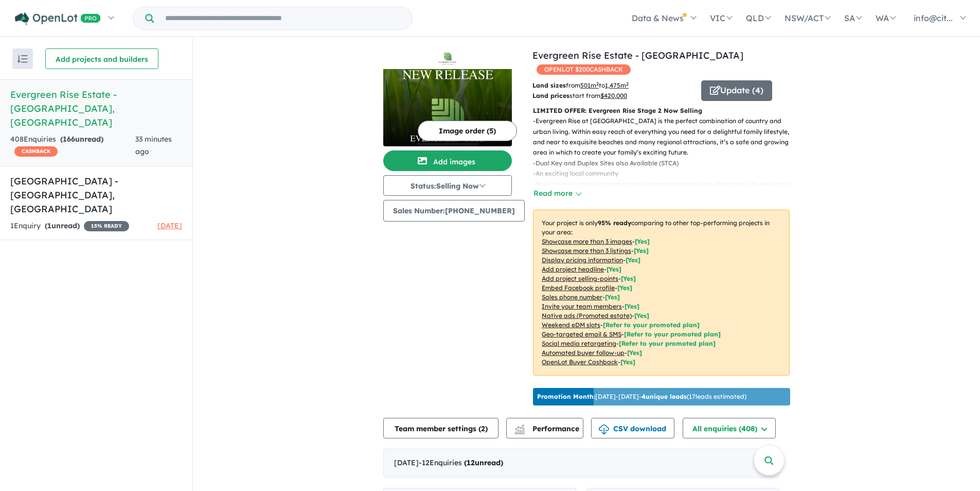 The height and width of the screenshot is (491, 980). What do you see at coordinates (471, 462) in the screenshot?
I see `span: 12` at bounding box center [471, 462].